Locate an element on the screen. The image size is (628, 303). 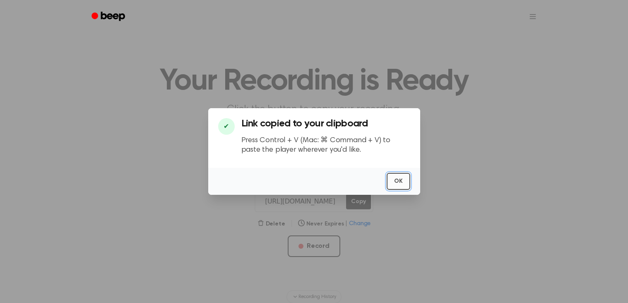
button: OK is located at coordinates (399, 181).